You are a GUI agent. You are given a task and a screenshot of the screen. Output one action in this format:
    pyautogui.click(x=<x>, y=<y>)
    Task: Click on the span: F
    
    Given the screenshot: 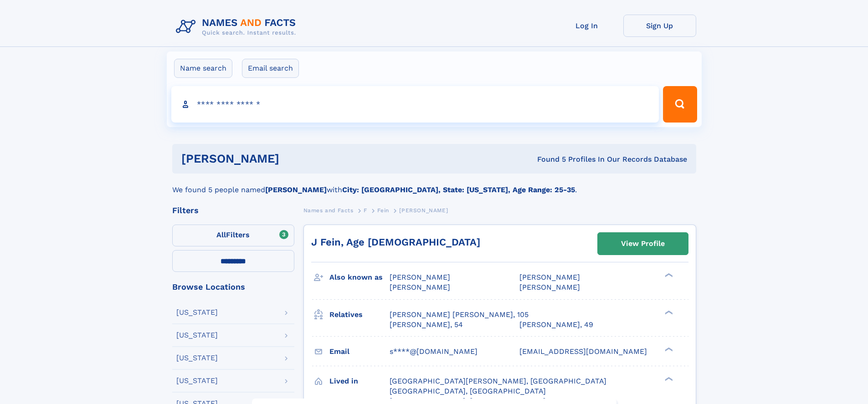 What is the action you would take?
    pyautogui.click(x=365, y=210)
    